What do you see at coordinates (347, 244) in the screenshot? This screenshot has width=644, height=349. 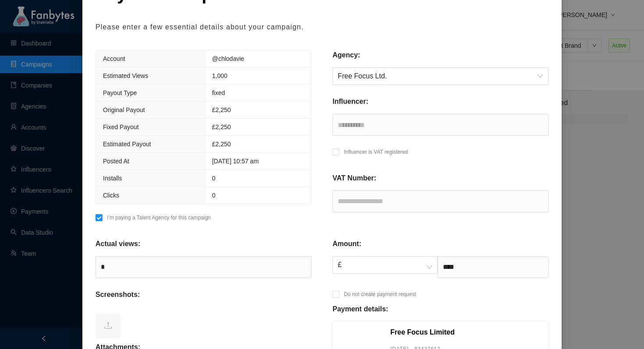 I see `p: Amount:` at bounding box center [347, 244].